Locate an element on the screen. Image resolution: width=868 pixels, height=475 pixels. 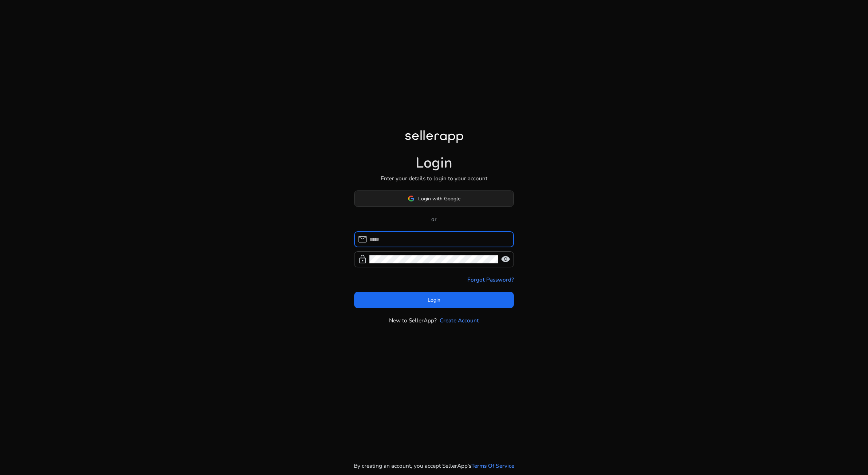
span: Login is located at coordinates (434, 300).